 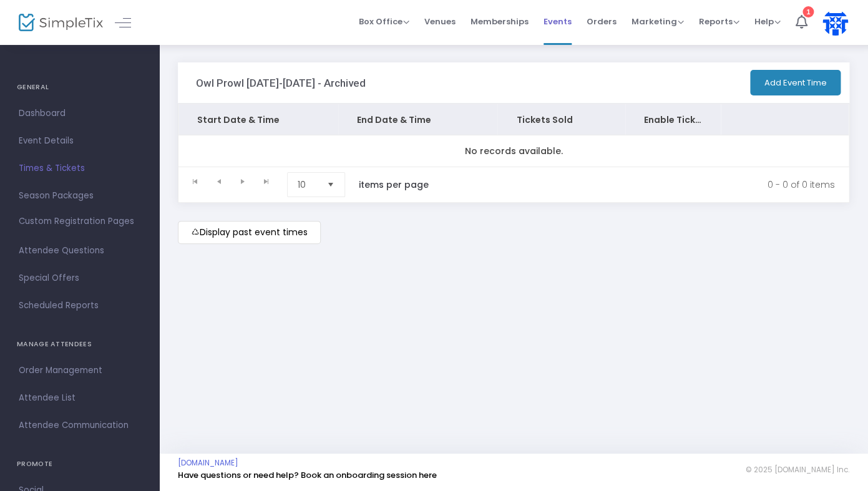 What do you see at coordinates (79, 168) in the screenshot?
I see `span: Times & Tickets` at bounding box center [79, 168].